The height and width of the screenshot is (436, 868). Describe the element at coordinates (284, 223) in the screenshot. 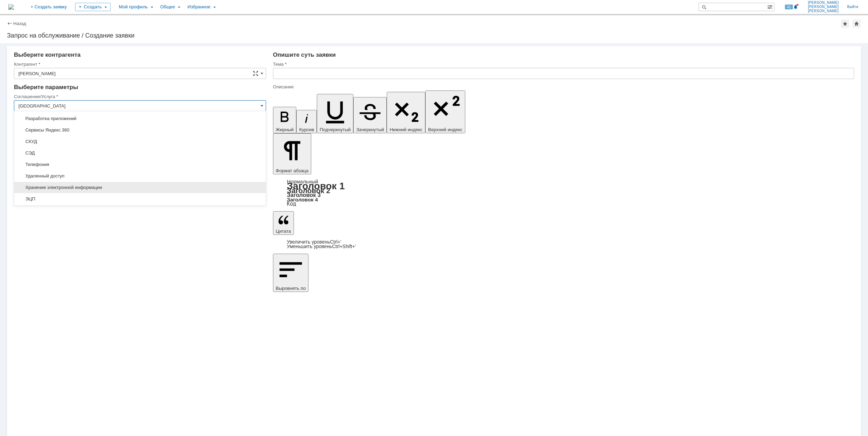

I see `button: Цитата` at that location.